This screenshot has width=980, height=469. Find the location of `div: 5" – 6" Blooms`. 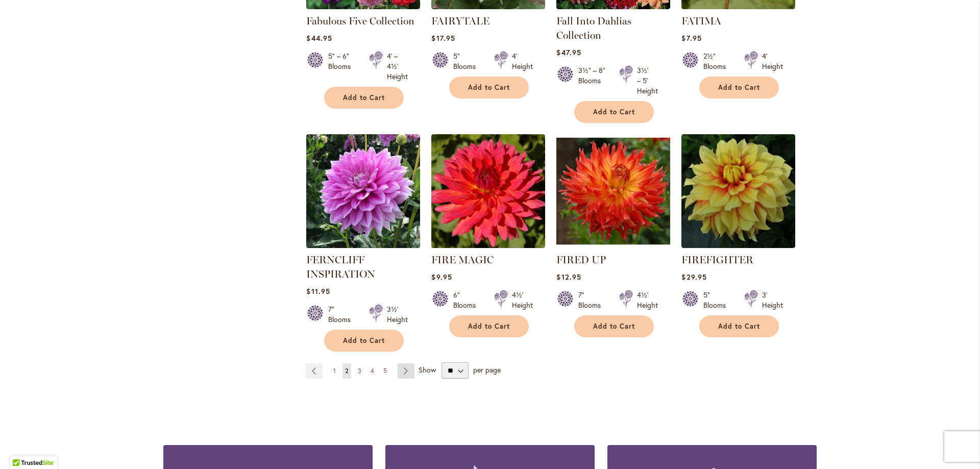

div: 5" – 6" Blooms is located at coordinates (342, 66).